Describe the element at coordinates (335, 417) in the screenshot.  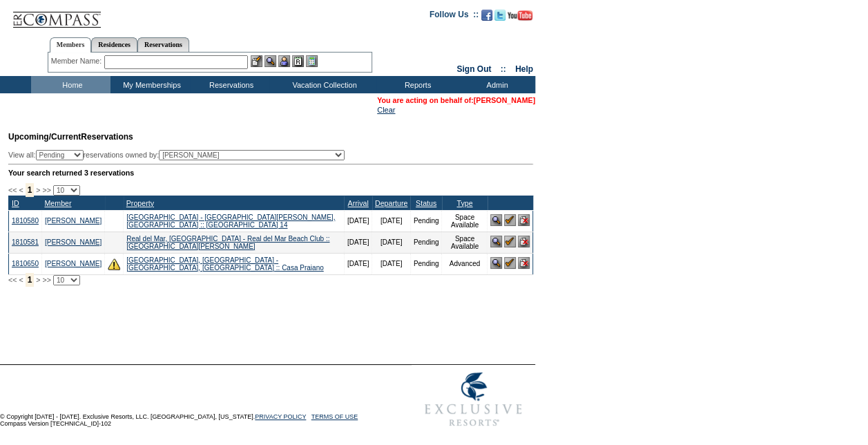
I see `a: TERMS OF USE` at that location.